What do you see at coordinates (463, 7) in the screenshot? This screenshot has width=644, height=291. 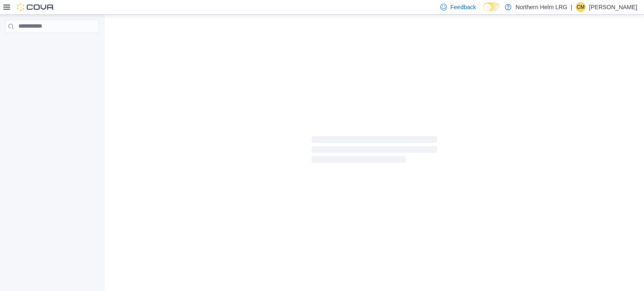 I see `span: Feedback` at bounding box center [463, 7].